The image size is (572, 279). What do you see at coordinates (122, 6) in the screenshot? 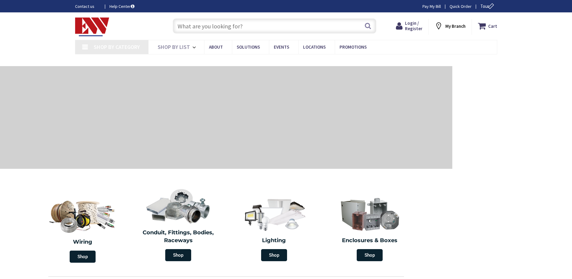
I see `a: Help Center` at bounding box center [122, 6].